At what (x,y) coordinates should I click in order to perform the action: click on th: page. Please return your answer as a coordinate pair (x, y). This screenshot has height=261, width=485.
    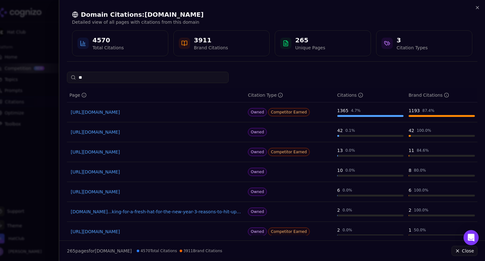
    Looking at the image, I should click on (156, 95).